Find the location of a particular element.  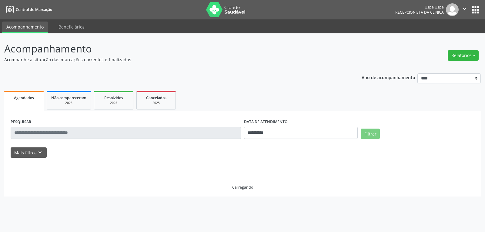

button: Mais filtroskeyboard_arrow_down is located at coordinates (28, 152).